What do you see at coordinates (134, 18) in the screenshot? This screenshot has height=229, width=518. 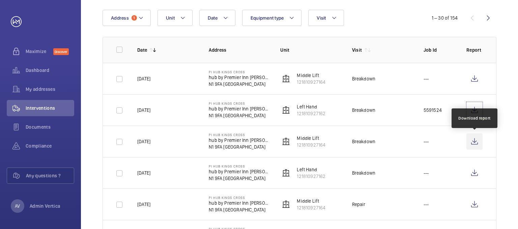 I see `span: 1` at bounding box center [134, 18].